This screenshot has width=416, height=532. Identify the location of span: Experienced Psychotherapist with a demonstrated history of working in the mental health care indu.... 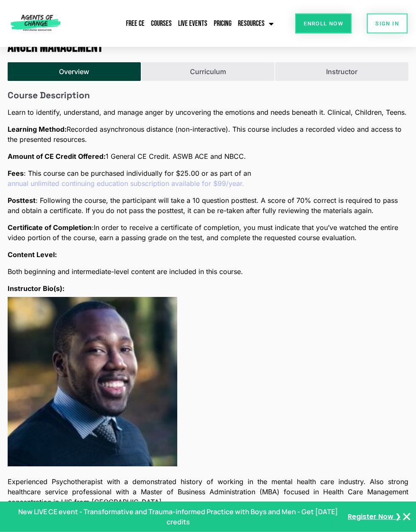
(208, 492).